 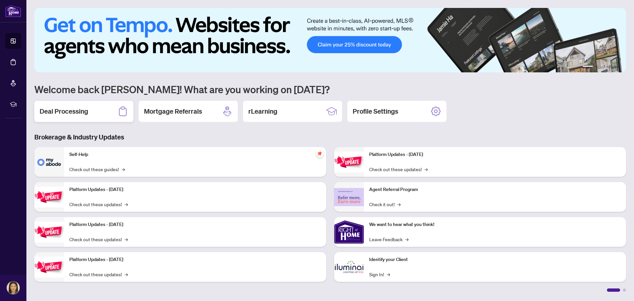 What do you see at coordinates (49, 267) in the screenshot?
I see `img: Platform Updates - July 8, 2025` at bounding box center [49, 267].